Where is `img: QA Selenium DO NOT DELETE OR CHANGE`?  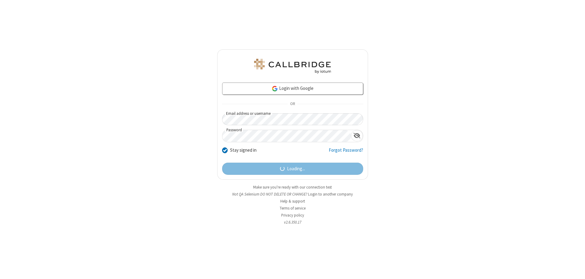 img: QA Selenium DO NOT DELETE OR CHANGE is located at coordinates (292, 66).